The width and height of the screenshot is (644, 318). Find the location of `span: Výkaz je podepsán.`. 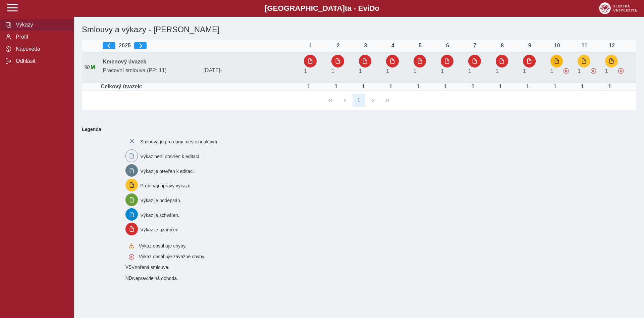

span: Výkaz je podepsán. is located at coordinates (161, 200).